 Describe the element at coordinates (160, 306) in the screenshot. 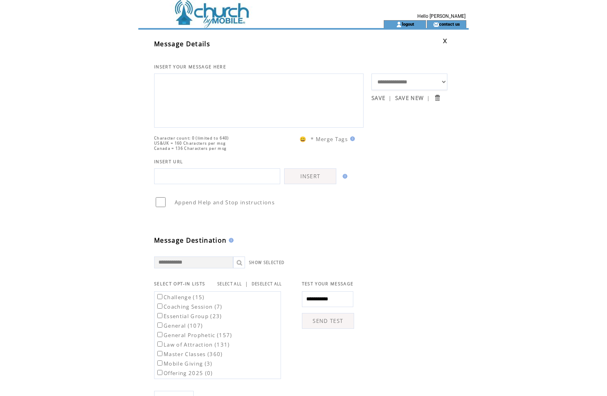

I see `input: Coaching Session (7)` at that location.